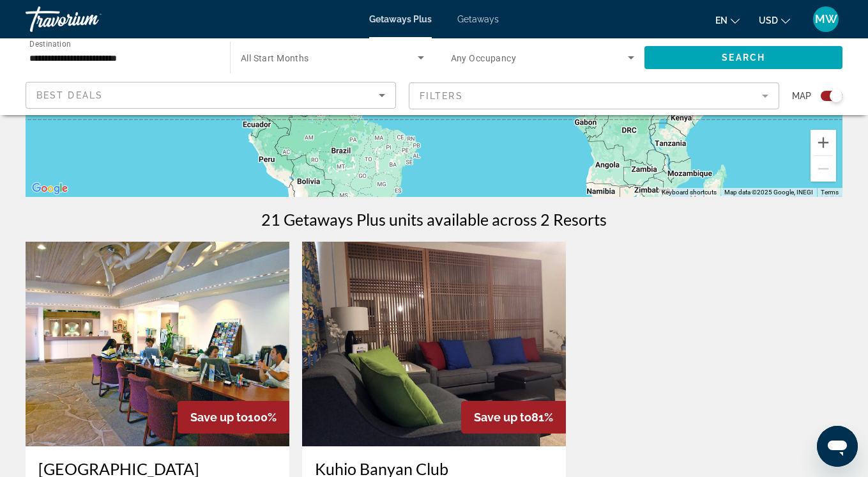 Image resolution: width=868 pixels, height=477 pixels. Describe the element at coordinates (434, 344) in the screenshot. I see `img: 1297I01X.jpg` at that location.